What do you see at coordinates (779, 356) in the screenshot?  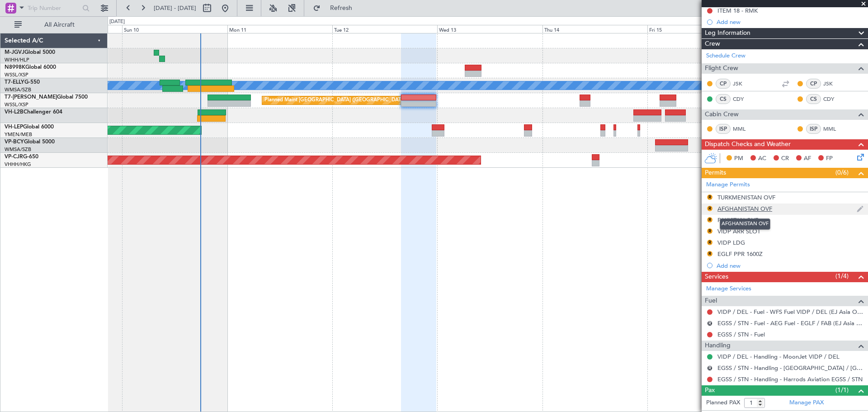 I see `a: VIDP / DEL - Handling - MoonJet VIDP / DEL` at bounding box center [779, 356].